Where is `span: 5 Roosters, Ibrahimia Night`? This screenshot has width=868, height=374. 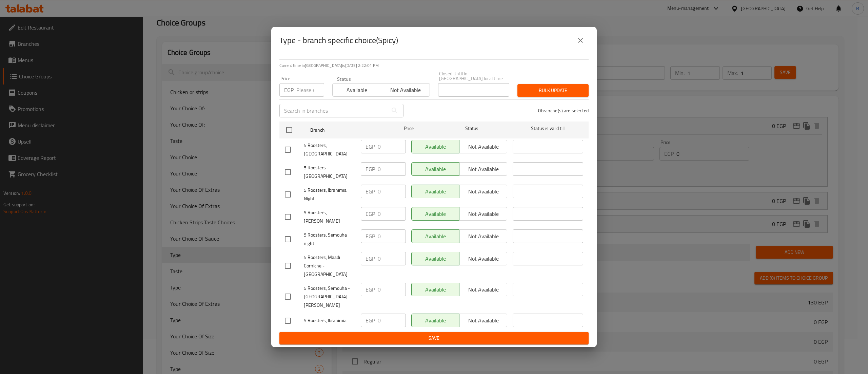 span: 5 Roosters, Ibrahimia Night is located at coordinates (329, 194).